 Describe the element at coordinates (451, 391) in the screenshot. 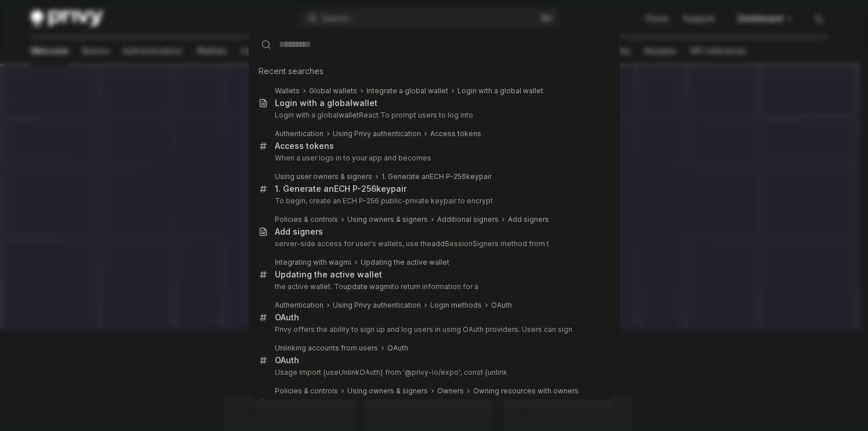

I see `div: Owners` at that location.